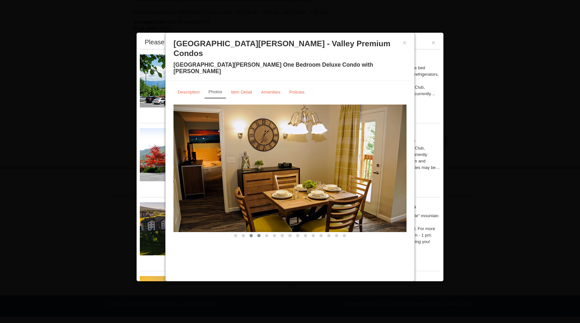  What do you see at coordinates (297, 92) in the screenshot?
I see `a: Policies` at bounding box center [297, 92].